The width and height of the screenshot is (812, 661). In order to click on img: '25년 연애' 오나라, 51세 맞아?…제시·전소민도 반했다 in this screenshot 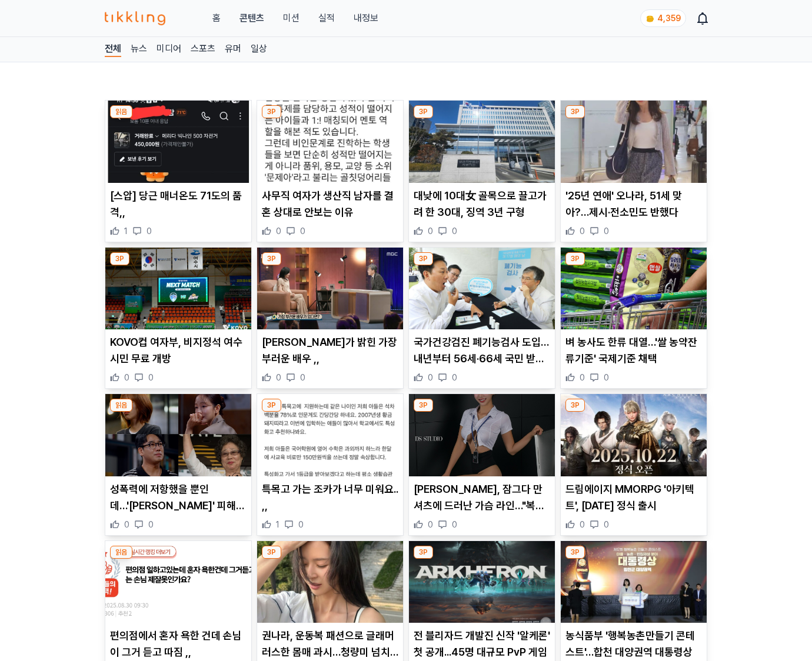, I will do `click(634, 142)`.